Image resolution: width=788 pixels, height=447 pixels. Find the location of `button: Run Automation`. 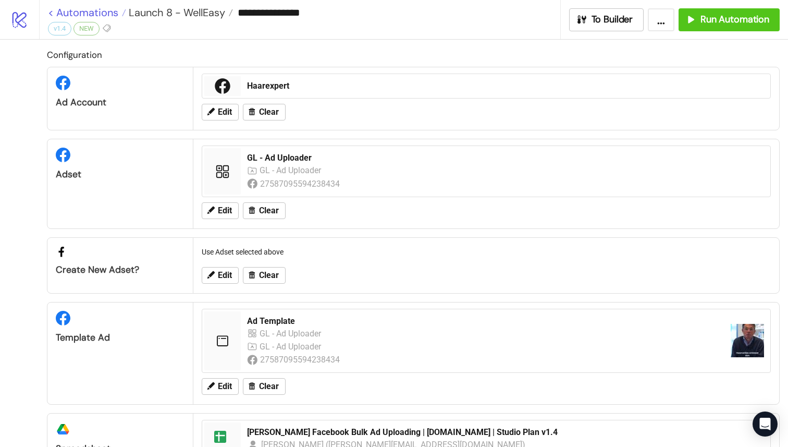

button: Run Automation is located at coordinates (729, 20).